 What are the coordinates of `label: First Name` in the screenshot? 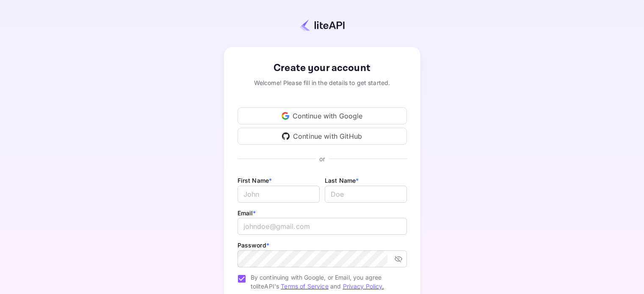 It's located at (255, 180).